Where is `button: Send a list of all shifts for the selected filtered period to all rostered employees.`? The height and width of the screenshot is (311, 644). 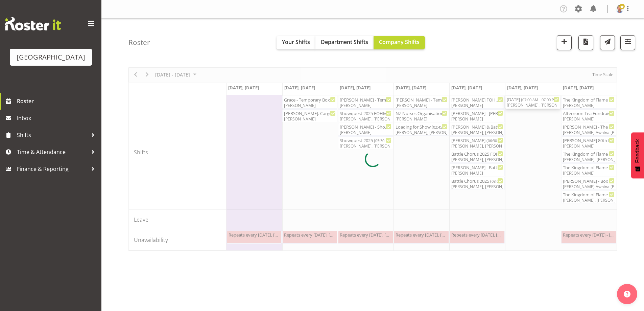
button: Send a list of all shifts for the selected filtered period to all rostered employees. is located at coordinates (607, 43).